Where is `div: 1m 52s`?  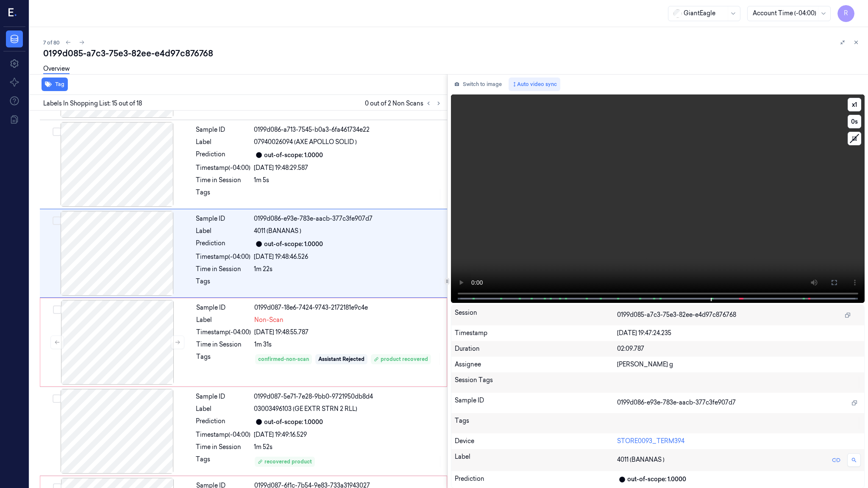
div: 1m 52s is located at coordinates (348, 447).